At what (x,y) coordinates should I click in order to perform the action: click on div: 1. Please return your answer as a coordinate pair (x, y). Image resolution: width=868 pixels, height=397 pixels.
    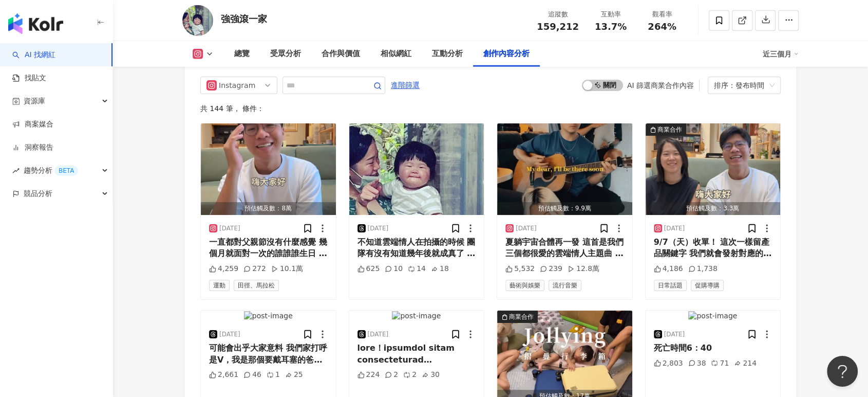
    Looking at the image, I should click on (274, 375).